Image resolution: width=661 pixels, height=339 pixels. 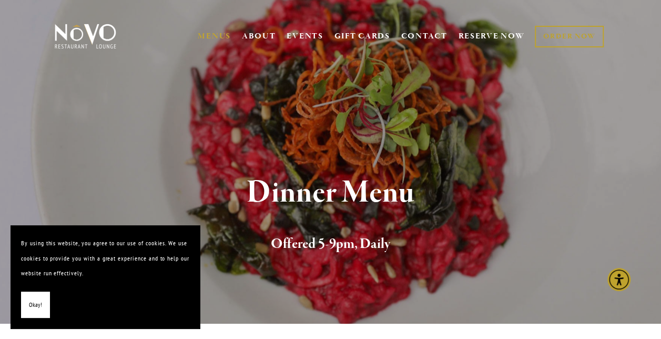 I want to click on a: ABOUT, so click(x=259, y=36).